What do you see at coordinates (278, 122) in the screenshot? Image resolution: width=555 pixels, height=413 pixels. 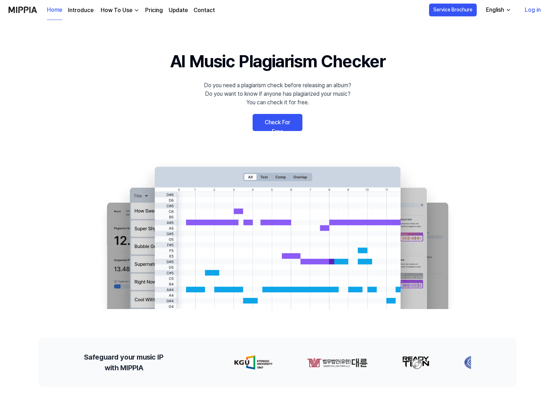 I see `a: Check For Free` at bounding box center [278, 122].